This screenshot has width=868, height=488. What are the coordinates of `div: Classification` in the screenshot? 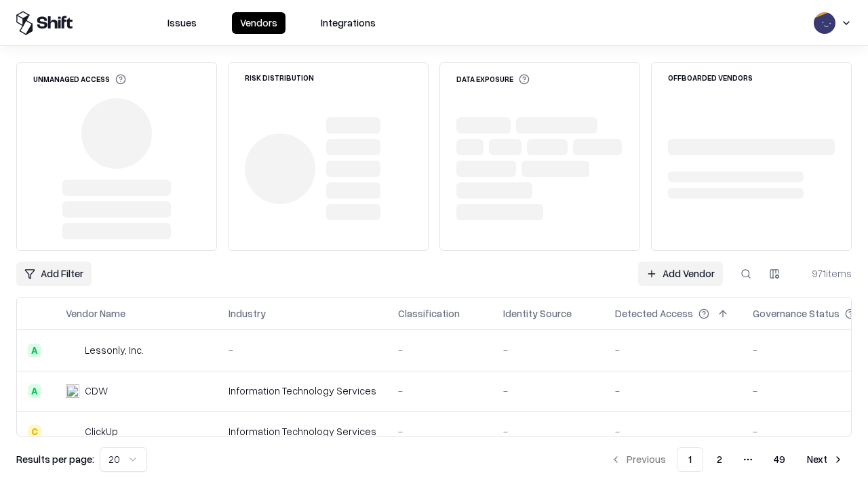 It's located at (429, 313).